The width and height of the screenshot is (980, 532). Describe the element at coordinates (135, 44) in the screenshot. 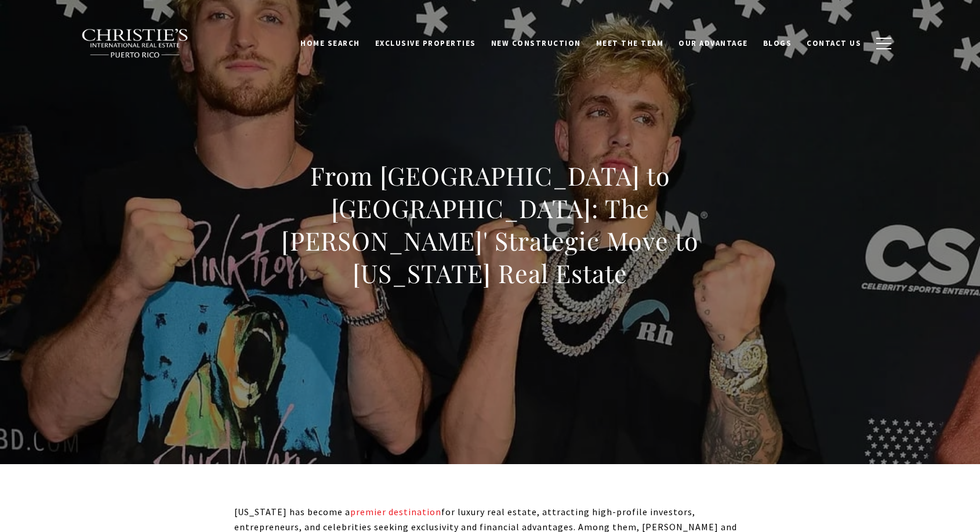

I see `img: Christie's International Real Estate black text logo` at that location.